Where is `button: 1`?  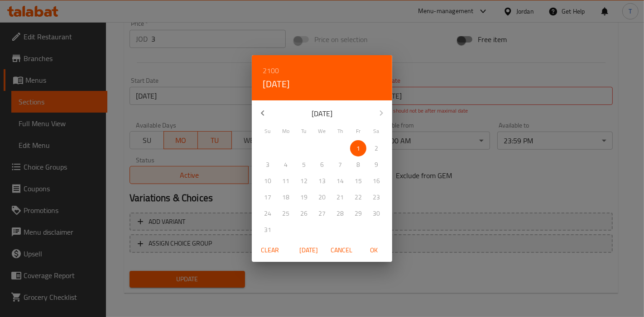 button: 1 is located at coordinates (358, 149).